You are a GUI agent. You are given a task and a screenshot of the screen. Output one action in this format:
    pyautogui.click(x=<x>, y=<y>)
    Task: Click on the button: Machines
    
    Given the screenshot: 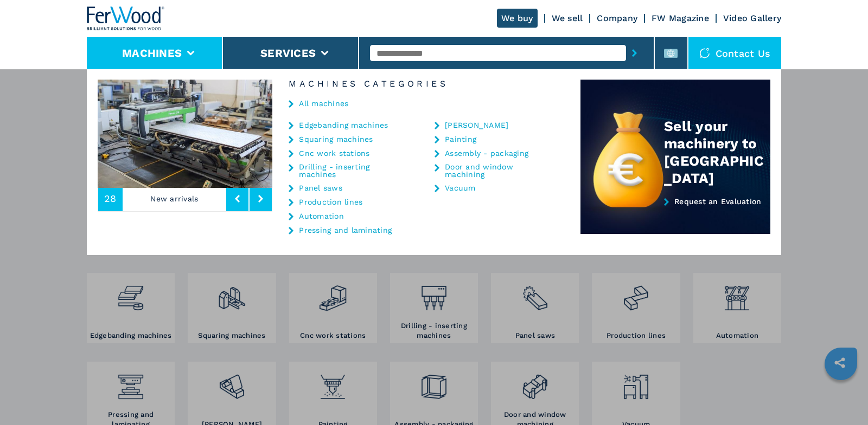 What is the action you would take?
    pyautogui.click(x=152, y=53)
    